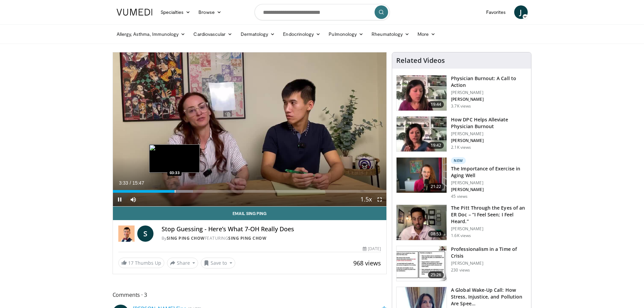  What do you see at coordinates (426, 34) in the screenshot?
I see `a: More` at bounding box center [426, 34].